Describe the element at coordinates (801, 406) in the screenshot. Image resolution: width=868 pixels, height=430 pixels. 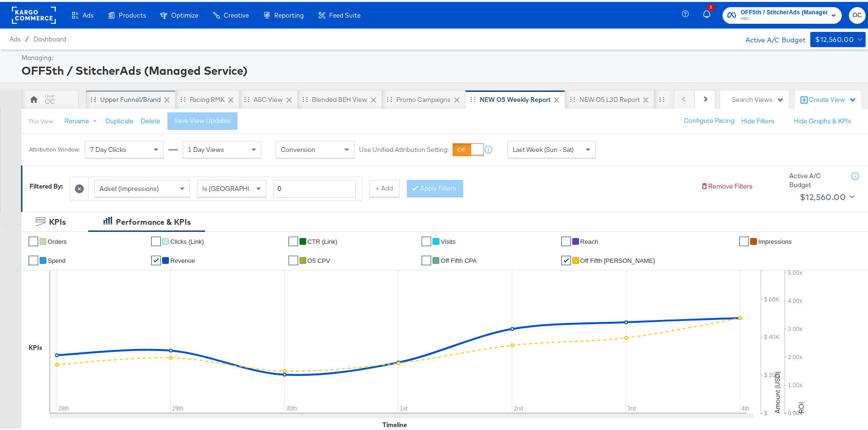
I see `text: ROI` at that location.